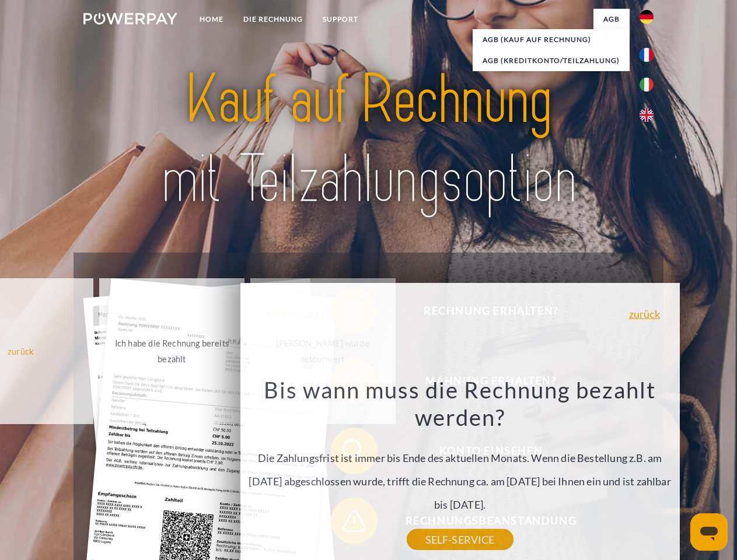  Describe the element at coordinates (551, 60) in the screenshot. I see `a: AGB (Kreditkonto/Teilzahlung)` at that location.